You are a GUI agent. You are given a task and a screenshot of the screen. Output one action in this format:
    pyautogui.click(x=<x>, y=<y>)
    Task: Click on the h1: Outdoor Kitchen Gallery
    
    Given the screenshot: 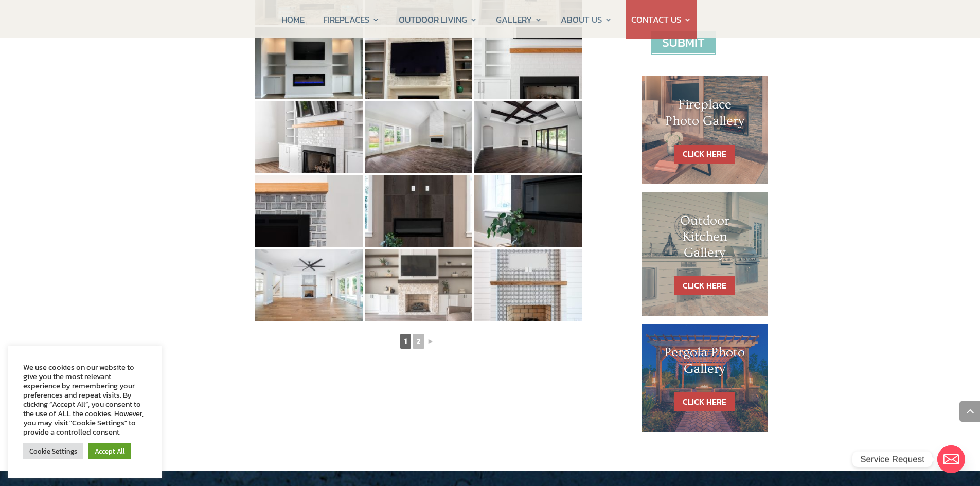 What is the action you would take?
    pyautogui.click(x=705, y=239)
    